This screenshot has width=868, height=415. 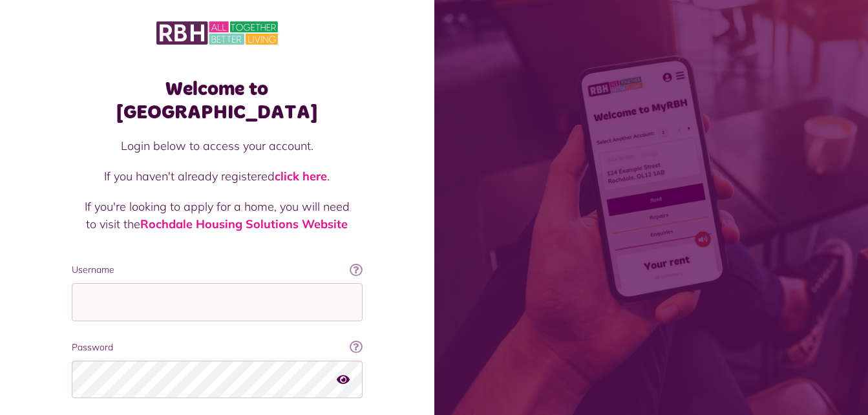 I want to click on p: Login below to access your account., so click(x=218, y=146).